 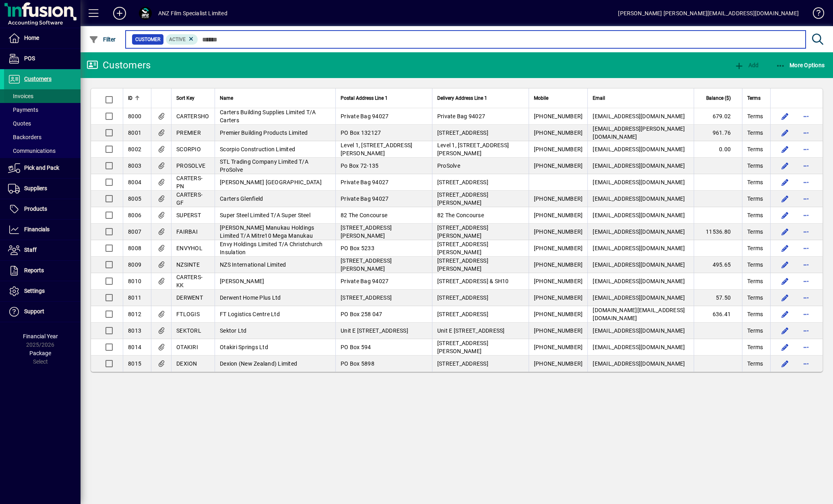 What do you see at coordinates (42, 124) in the screenshot?
I see `a: Quotes` at bounding box center [42, 124].